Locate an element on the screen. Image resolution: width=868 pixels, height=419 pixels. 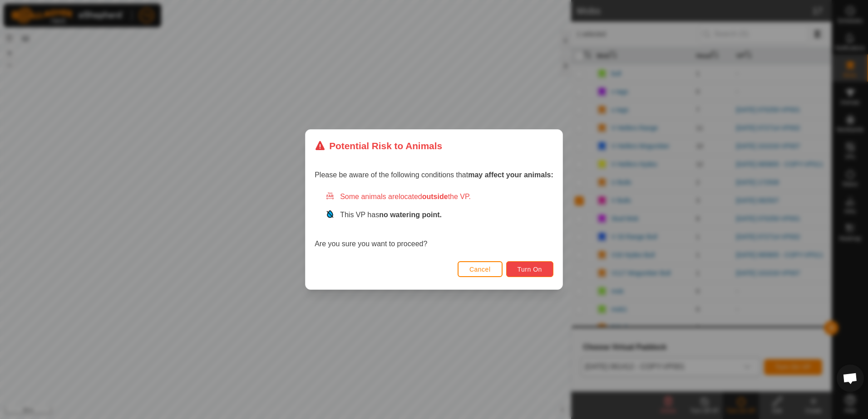
div: Are you sure you want to proceed? is located at coordinates (434, 220).